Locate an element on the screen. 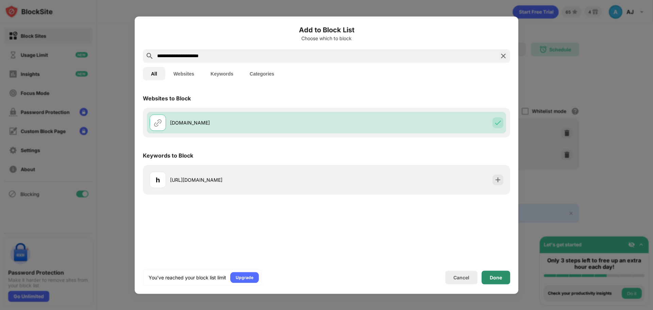 The height and width of the screenshot is (310, 653). button: All is located at coordinates (154, 74).